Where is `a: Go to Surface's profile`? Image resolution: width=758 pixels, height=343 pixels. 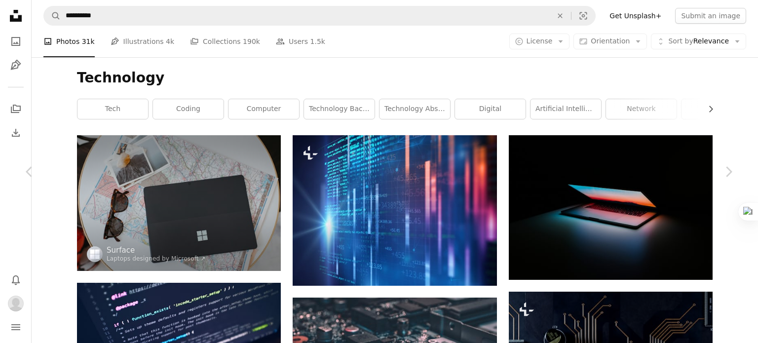
a: Go to Surface's profile is located at coordinates (95, 254).